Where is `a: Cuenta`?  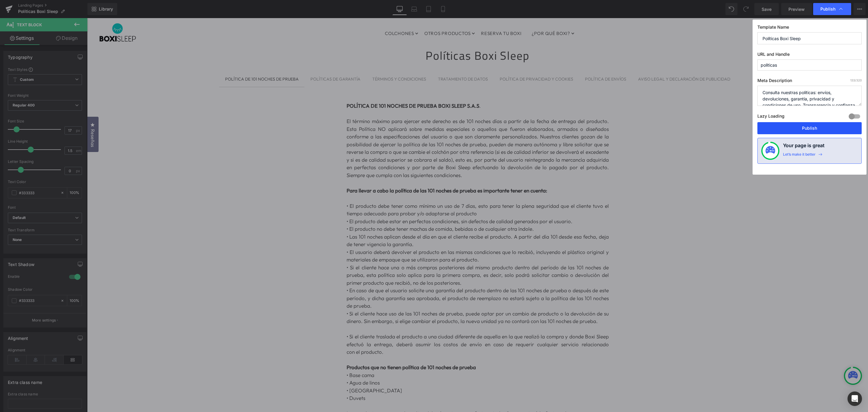 a: Cuenta is located at coordinates (715, 15).